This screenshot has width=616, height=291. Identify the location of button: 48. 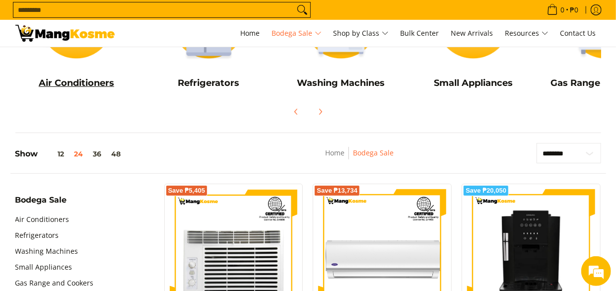
(116, 154).